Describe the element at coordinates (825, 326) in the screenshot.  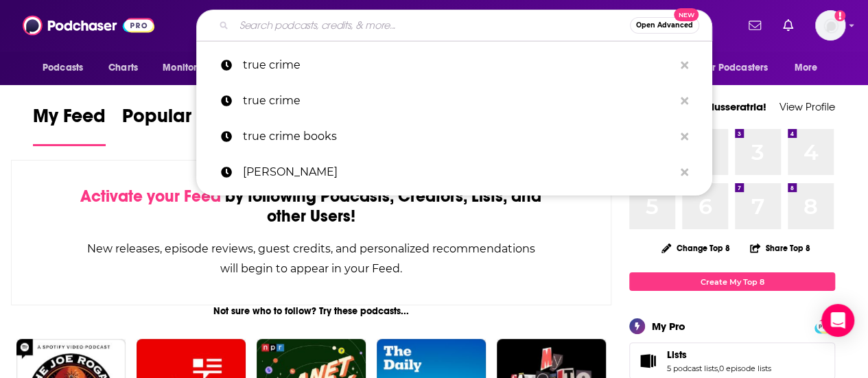
I see `span: PRO` at that location.